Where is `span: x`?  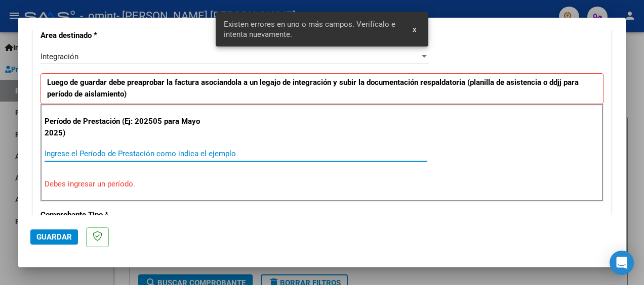
span: x is located at coordinates (414, 29).